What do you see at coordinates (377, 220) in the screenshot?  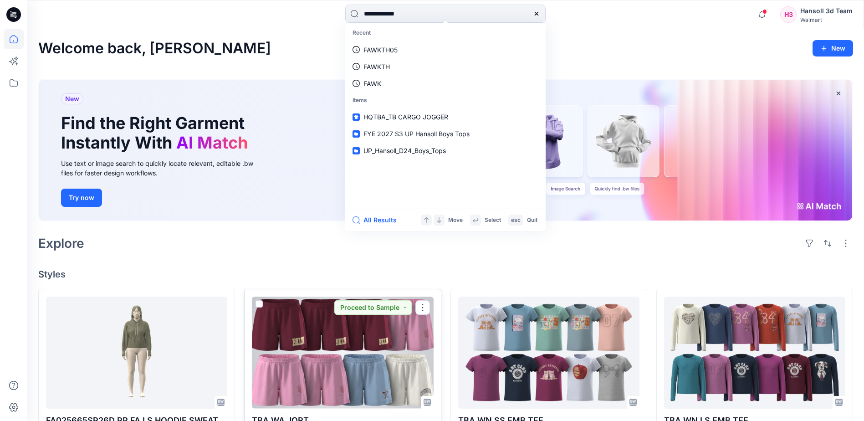 I see `a: All Results` at bounding box center [377, 220].